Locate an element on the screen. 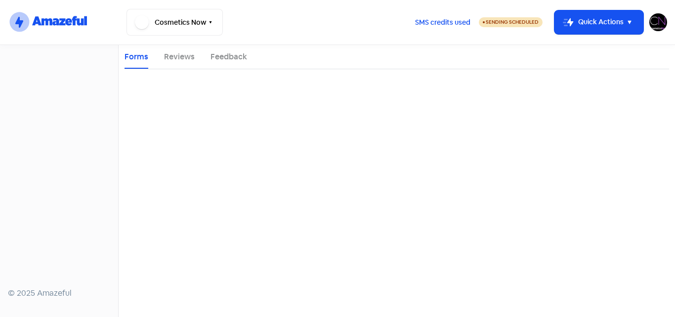  div: © 2025 Amazeful is located at coordinates (59, 293).